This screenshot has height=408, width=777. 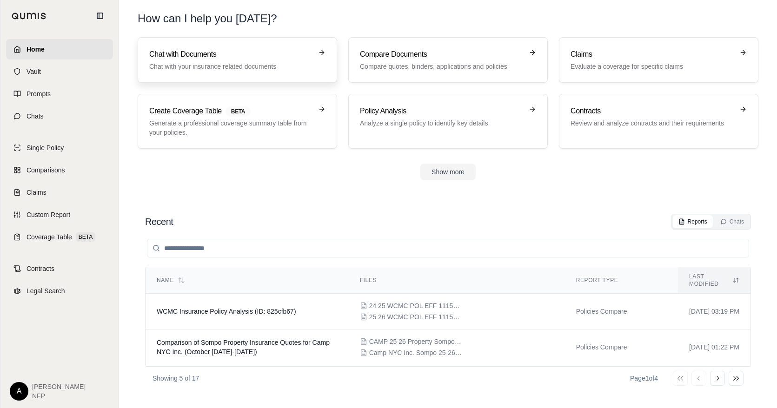 What do you see at coordinates (416, 353) in the screenshot?
I see `span: Camp NYC Inc. Sompo 25-26 SA Quote v2.pdf` at bounding box center [416, 353].